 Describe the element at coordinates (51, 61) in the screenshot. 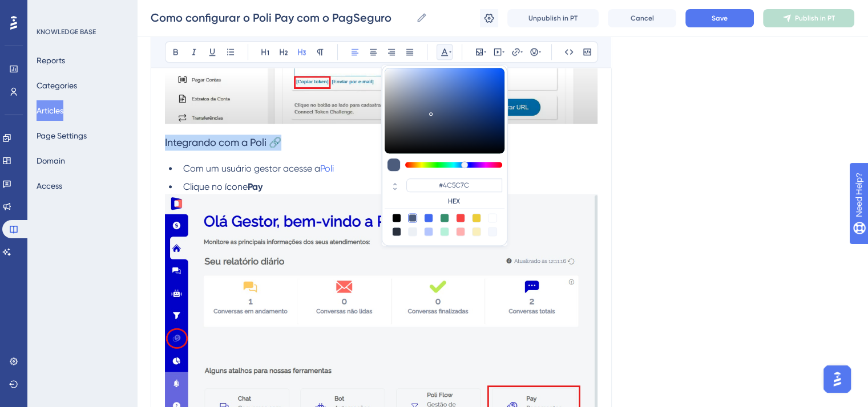

I see `button: Reports` at that location.